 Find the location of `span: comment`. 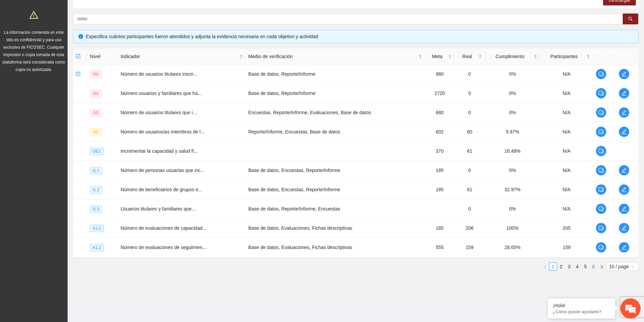

span: comment is located at coordinates (601, 74).